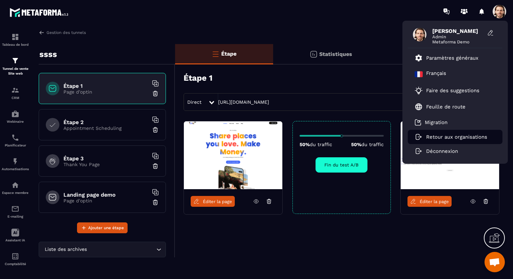 This screenshot has height=279, width=513. Describe the element at coordinates (15, 212) in the screenshot. I see `a: emailemailE-mailing` at that location.